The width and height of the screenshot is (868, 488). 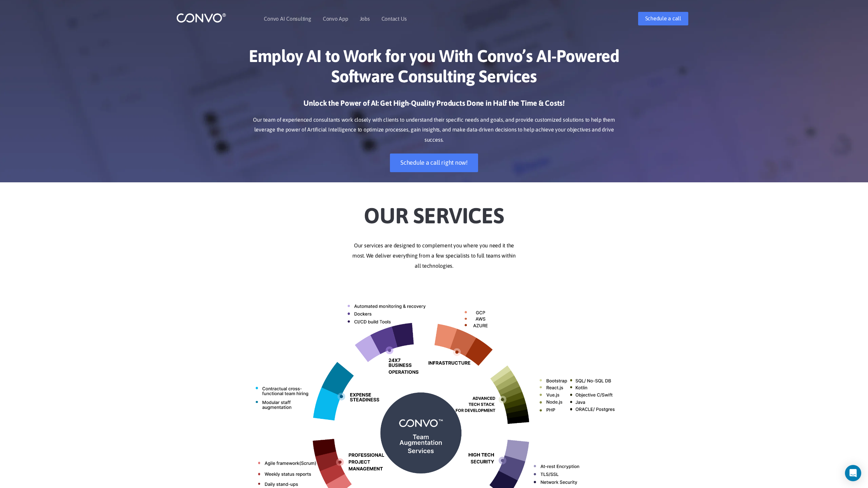 I want to click on h1: Employ AI to Work for you With Convo’s AI-Powered Software Consulting Services, so click(x=434, y=68).